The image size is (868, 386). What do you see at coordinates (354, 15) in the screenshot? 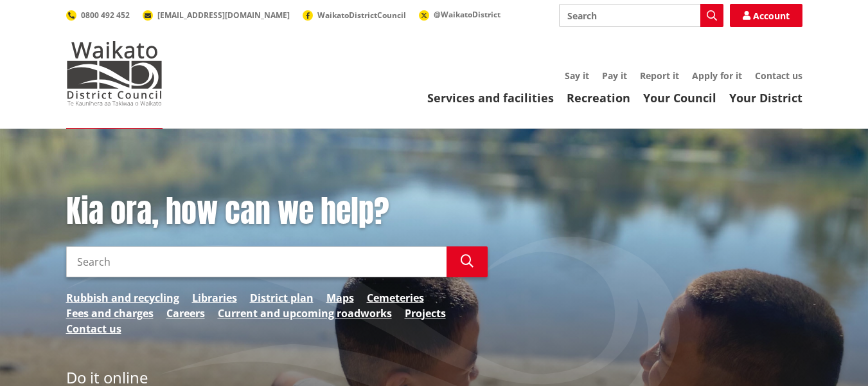
I see `a: WaikatoDistrictCouncil` at bounding box center [354, 15].